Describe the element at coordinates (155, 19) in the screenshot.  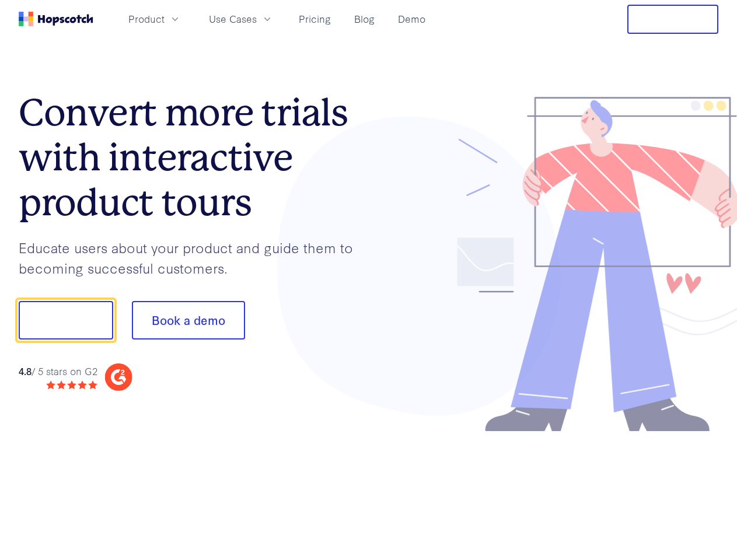
I see `button: Product` at that location.